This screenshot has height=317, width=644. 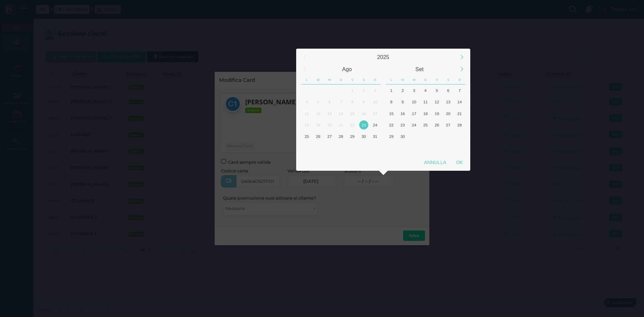 I want to click on div: 14, so click(x=341, y=113).